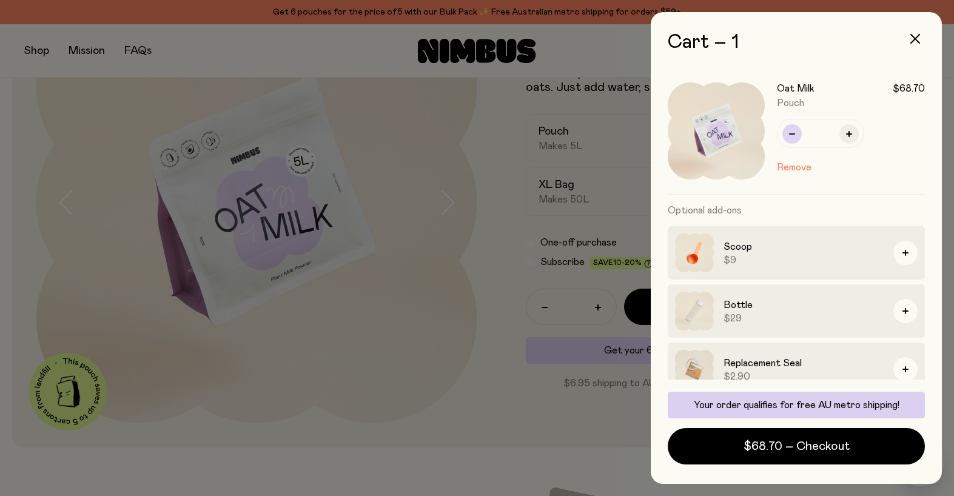 Image resolution: width=954 pixels, height=496 pixels. Describe the element at coordinates (796, 42) in the screenshot. I see `h2: Cart – 1` at that location.